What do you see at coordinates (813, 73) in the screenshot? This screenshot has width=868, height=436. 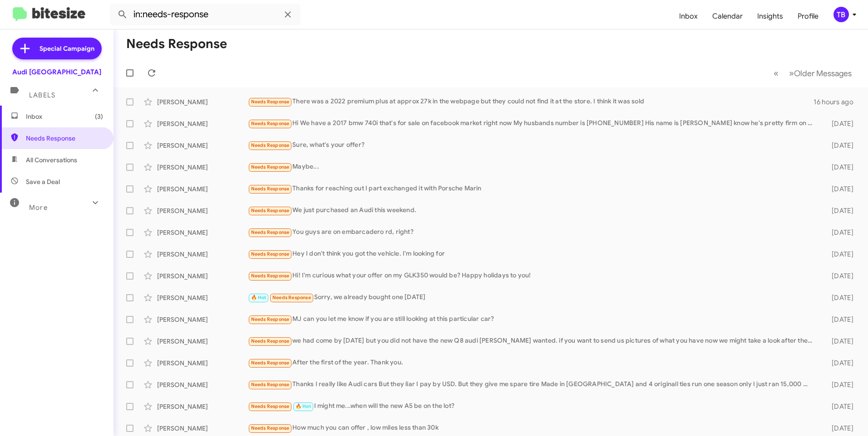 I see `nav: Page navigation example` at bounding box center [813, 73].